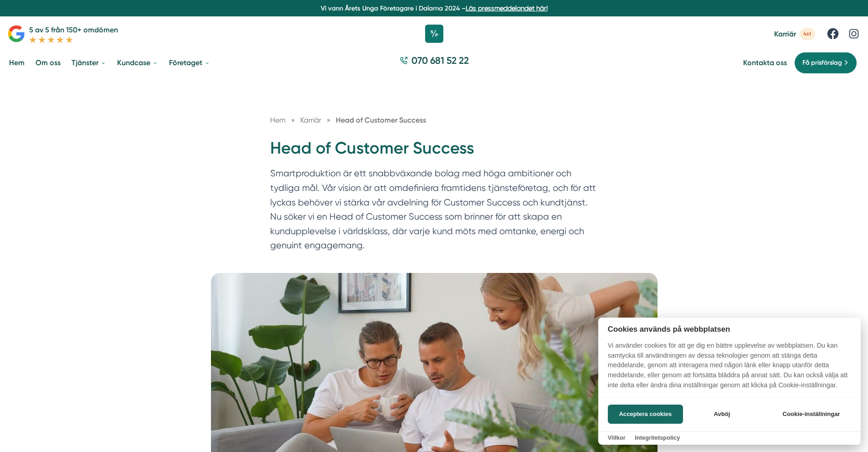 The width and height of the screenshot is (868, 452). I want to click on button: Cookie-inställningar, so click(811, 415).